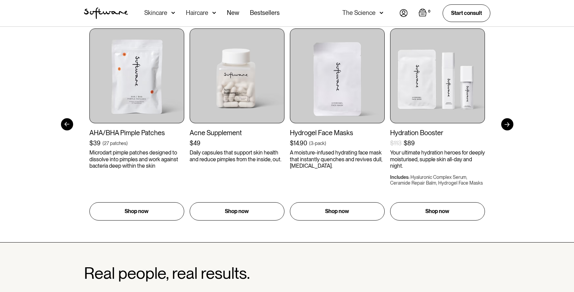  What do you see at coordinates (437, 159) in the screenshot?
I see `p: Your ultimate hydration heroes for deeply moisturised, supple skin all-day and night.` at bounding box center [437, 159].